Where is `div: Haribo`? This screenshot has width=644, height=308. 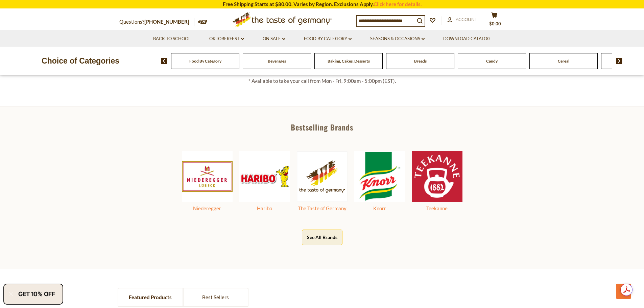
div: Haribo is located at coordinates (265, 208).